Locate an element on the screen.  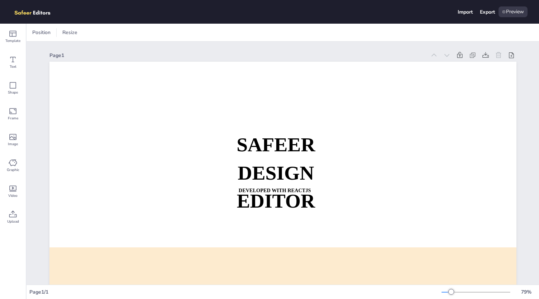
div: Page 1 / 1 is located at coordinates (236, 292).